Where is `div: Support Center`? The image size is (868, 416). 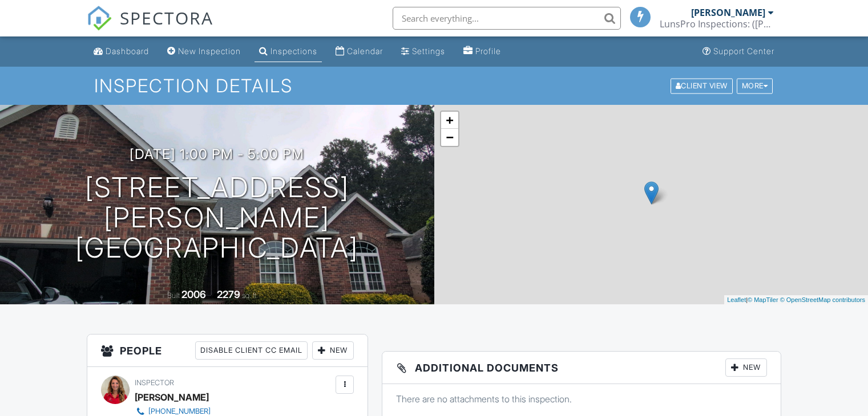
div: Support Center is located at coordinates (743, 51).